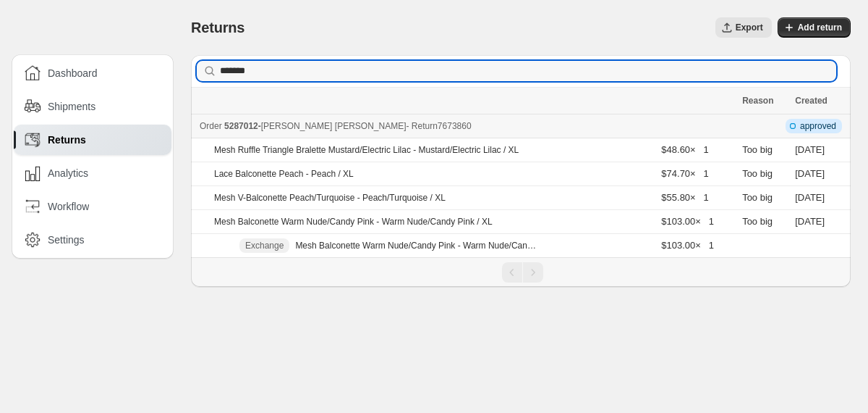 The width and height of the screenshot is (868, 413). I want to click on span: Add return, so click(819, 28).